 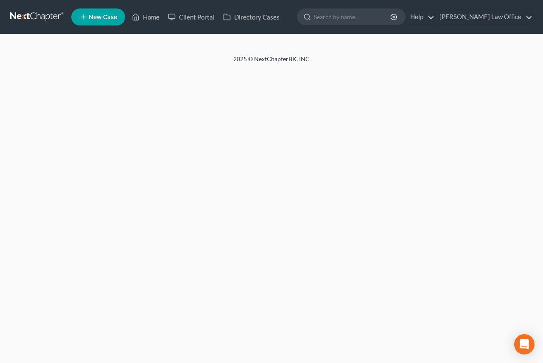 I want to click on a: Client Portal, so click(x=191, y=17).